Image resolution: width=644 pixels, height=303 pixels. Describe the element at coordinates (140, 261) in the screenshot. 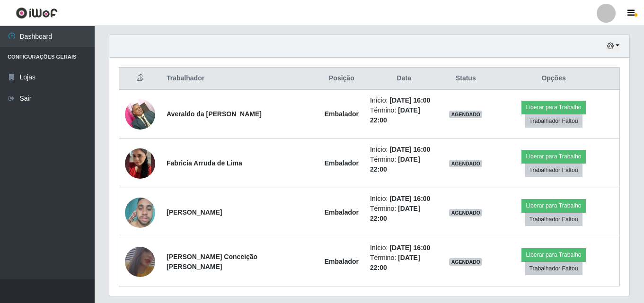

I see `img: 1755485797079.jpeg` at that location.